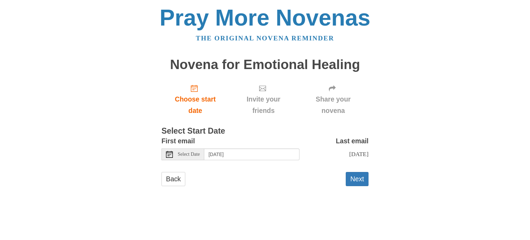 The image size is (530, 240). I want to click on button: Next, so click(357, 179).